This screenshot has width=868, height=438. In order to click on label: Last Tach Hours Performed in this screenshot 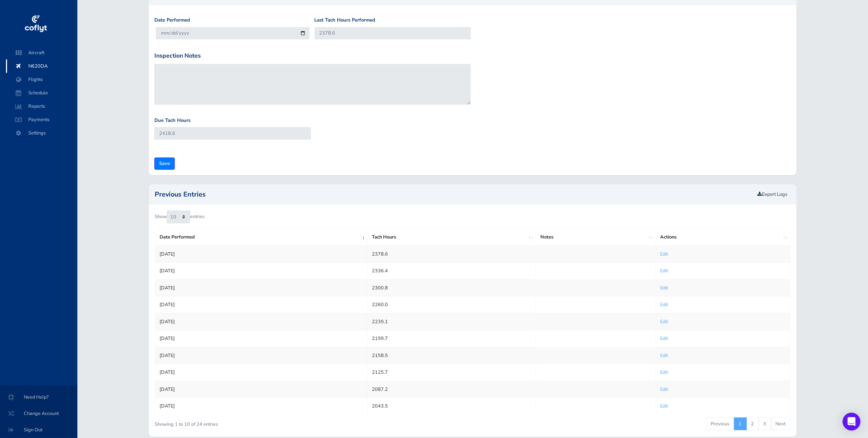, I will do `click(345, 20)`.